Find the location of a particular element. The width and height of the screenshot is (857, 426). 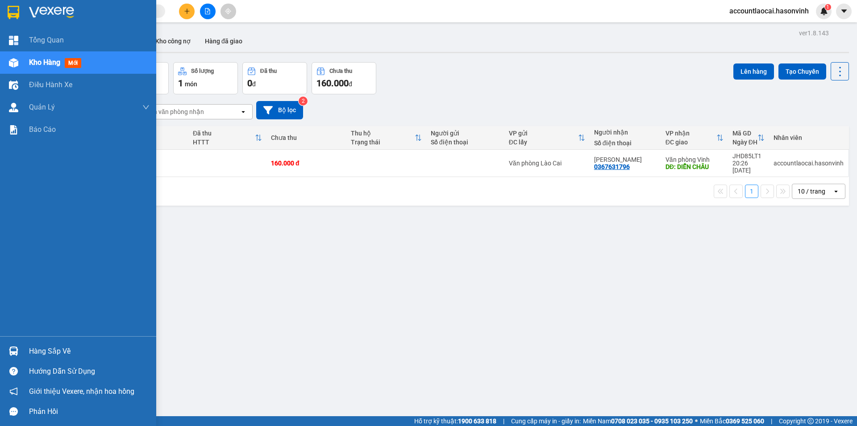

span: plus is located at coordinates (187, 11).